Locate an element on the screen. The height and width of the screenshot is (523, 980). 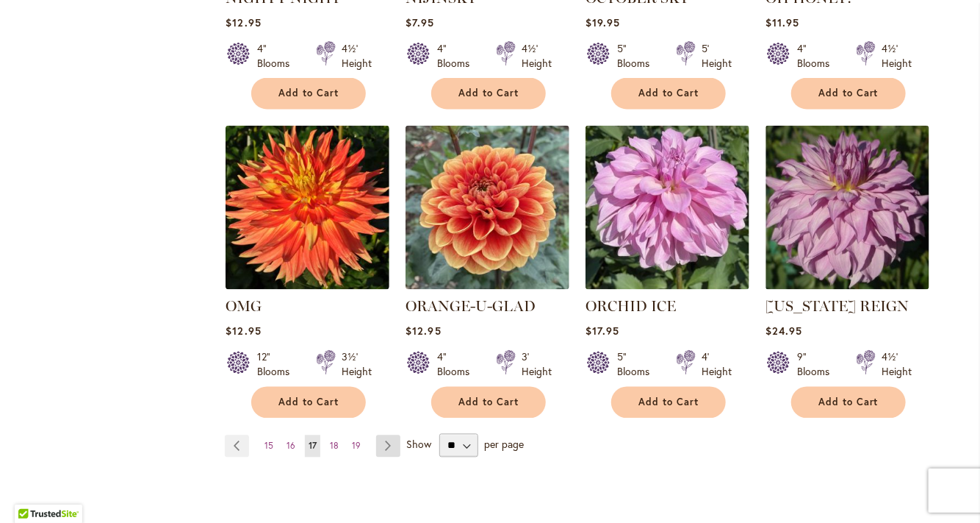
a: 15 is located at coordinates (269, 446).